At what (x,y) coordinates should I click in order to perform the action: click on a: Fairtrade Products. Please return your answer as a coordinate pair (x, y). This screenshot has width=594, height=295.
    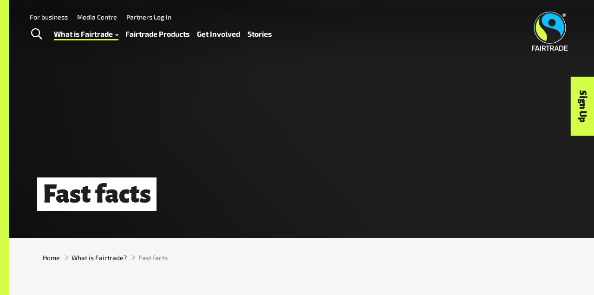
    Looking at the image, I should click on (157, 34).